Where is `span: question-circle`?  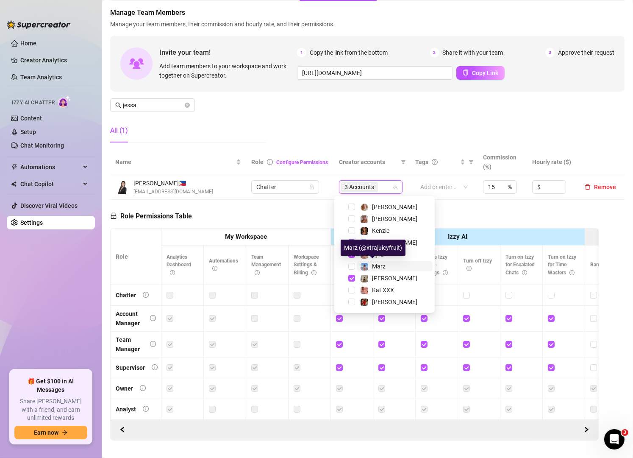 span: question-circle is located at coordinates (435, 162).